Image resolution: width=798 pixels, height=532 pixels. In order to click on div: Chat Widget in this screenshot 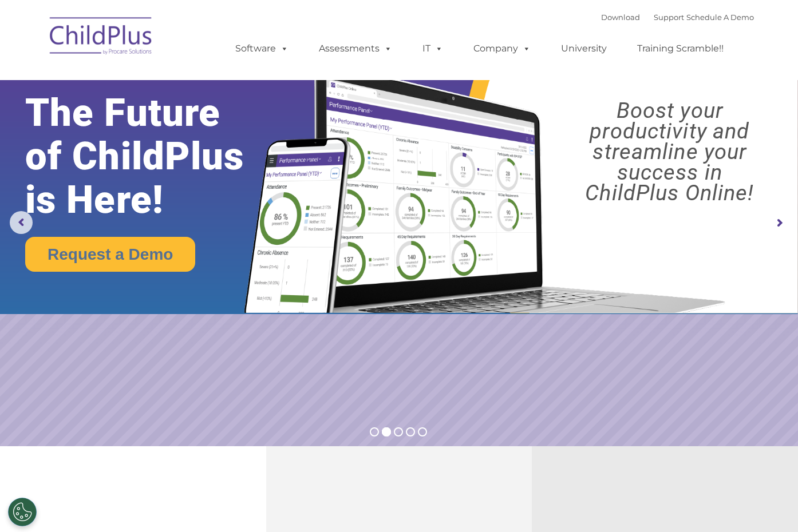, I will do `click(701, 470)`.